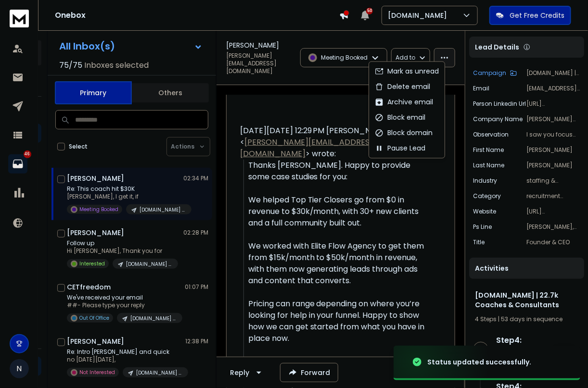 The height and width of the screenshot is (388, 588). I want to click on p: Industry, so click(485, 181).